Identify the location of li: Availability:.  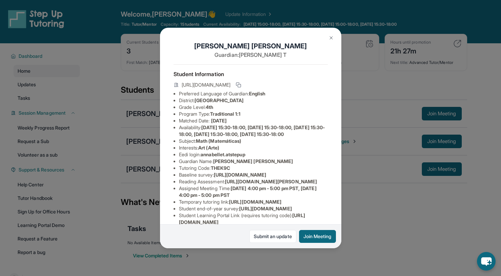
(253, 131).